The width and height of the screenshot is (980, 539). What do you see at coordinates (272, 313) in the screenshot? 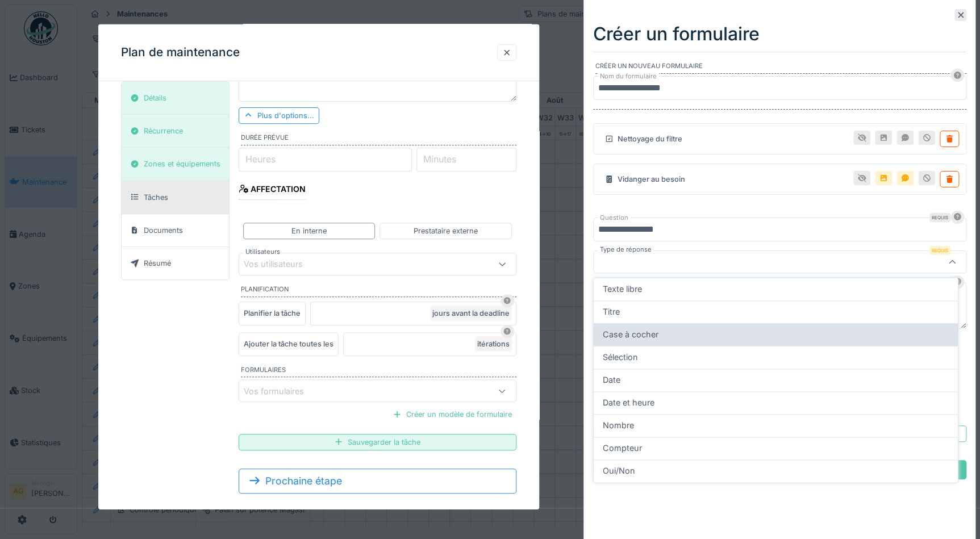
I see `div: Planifier la tâche` at bounding box center [272, 313].